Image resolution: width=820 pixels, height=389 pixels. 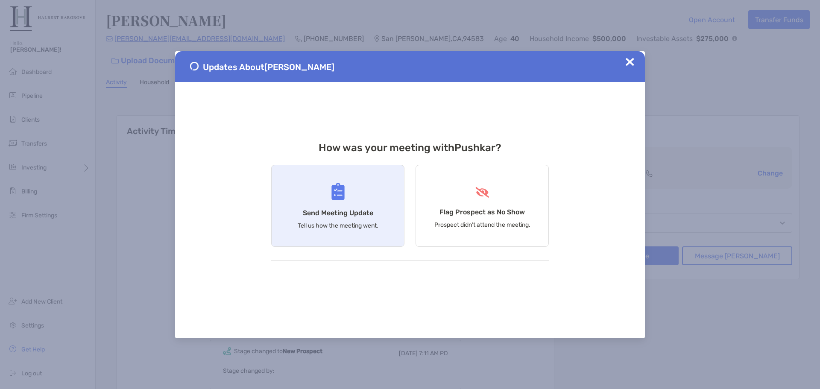 What do you see at coordinates (338, 191) in the screenshot?
I see `img: Send Meeting Update` at bounding box center [338, 191].